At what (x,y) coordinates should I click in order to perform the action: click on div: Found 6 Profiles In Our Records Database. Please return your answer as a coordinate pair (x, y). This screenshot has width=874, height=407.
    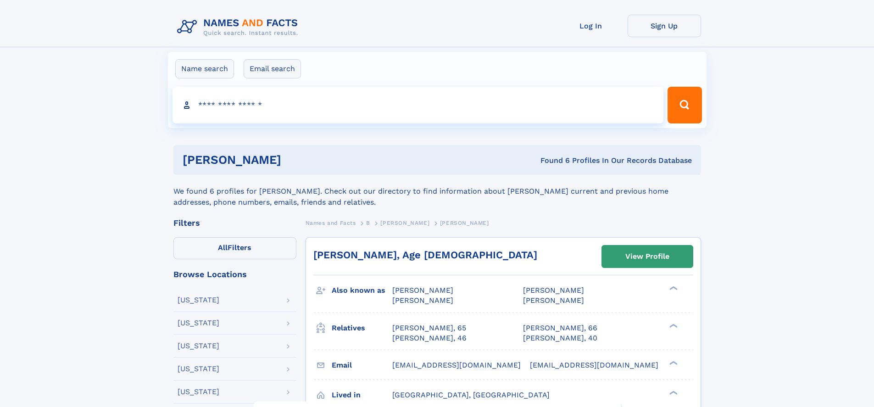
    Looking at the image, I should click on (551, 161).